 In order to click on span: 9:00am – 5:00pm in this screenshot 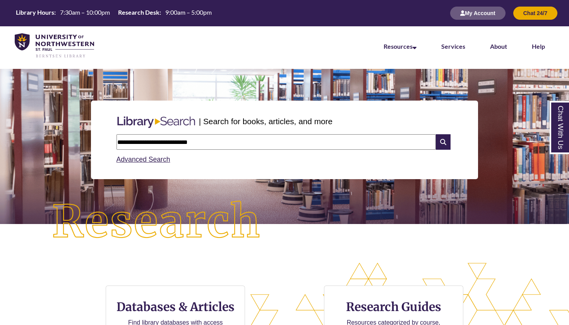, I will do `click(189, 12)`.